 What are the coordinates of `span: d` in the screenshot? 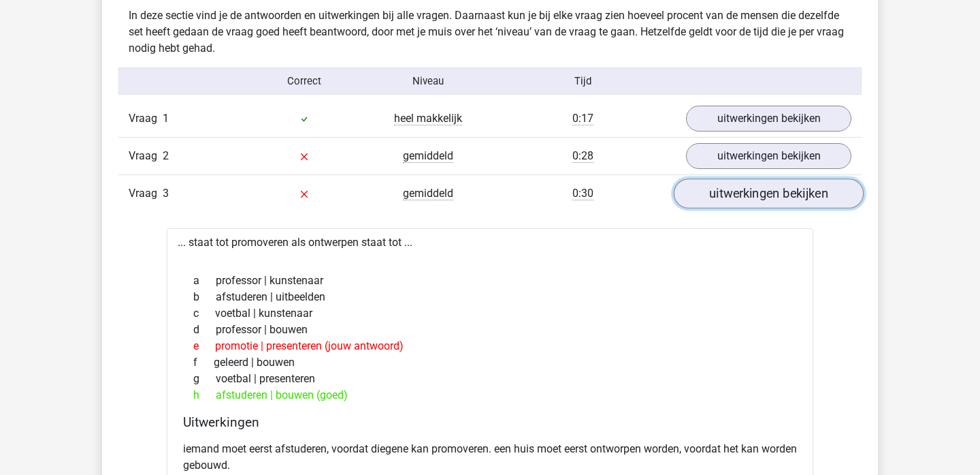 It's located at (204, 330).